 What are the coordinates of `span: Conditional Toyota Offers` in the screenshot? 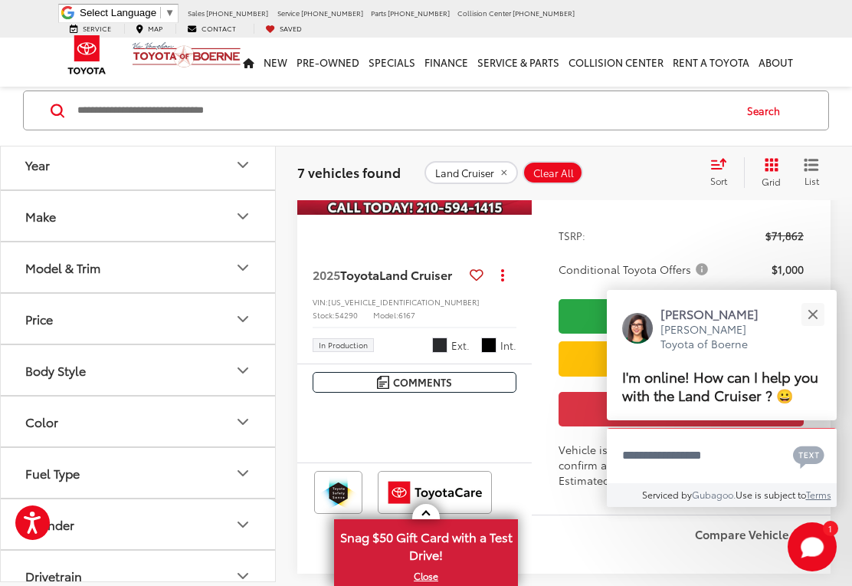 It's located at (635, 269).